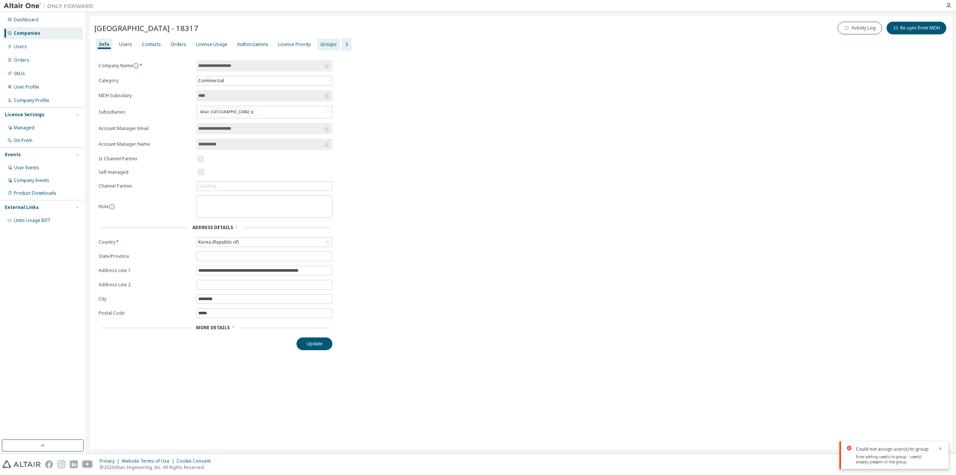 The height and width of the screenshot is (475, 956). Describe the element at coordinates (329, 44) in the screenshot. I see `div: Groups` at that location.